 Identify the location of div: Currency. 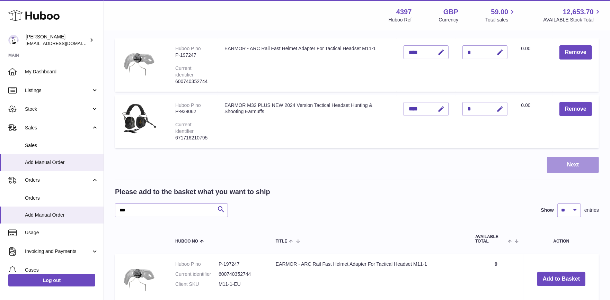
(449, 20).